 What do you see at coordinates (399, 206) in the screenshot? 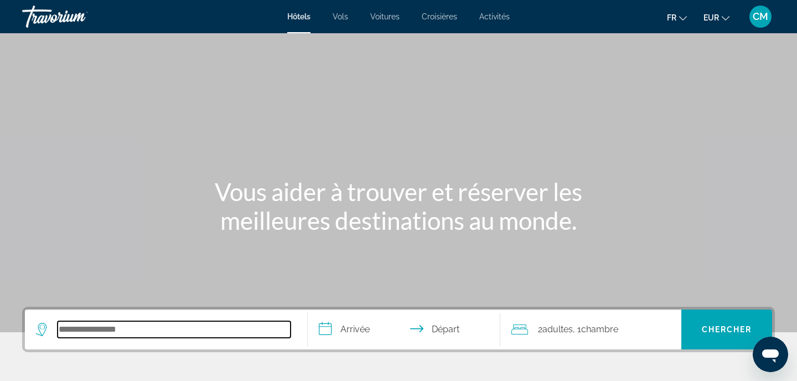
I see `h1: Vous aider à trouver et réserver les meilleures destinations au monde.` at bounding box center [399, 206].